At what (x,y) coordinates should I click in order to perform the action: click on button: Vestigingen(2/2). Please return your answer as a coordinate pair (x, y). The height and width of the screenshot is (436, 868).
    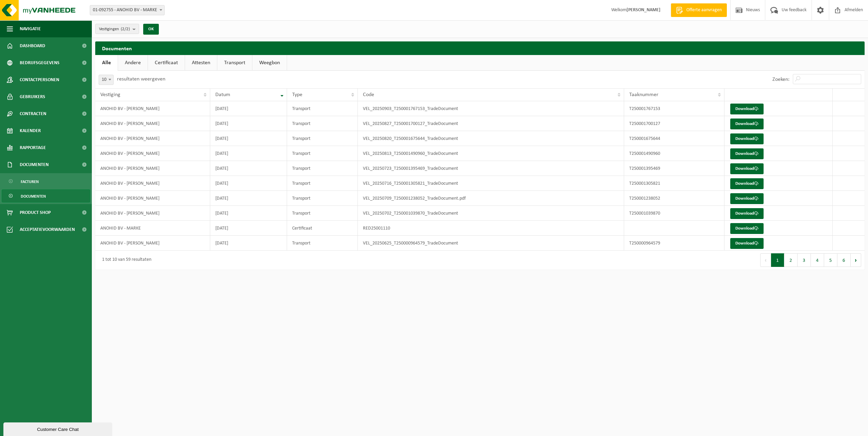
    Looking at the image, I should click on (117, 29).